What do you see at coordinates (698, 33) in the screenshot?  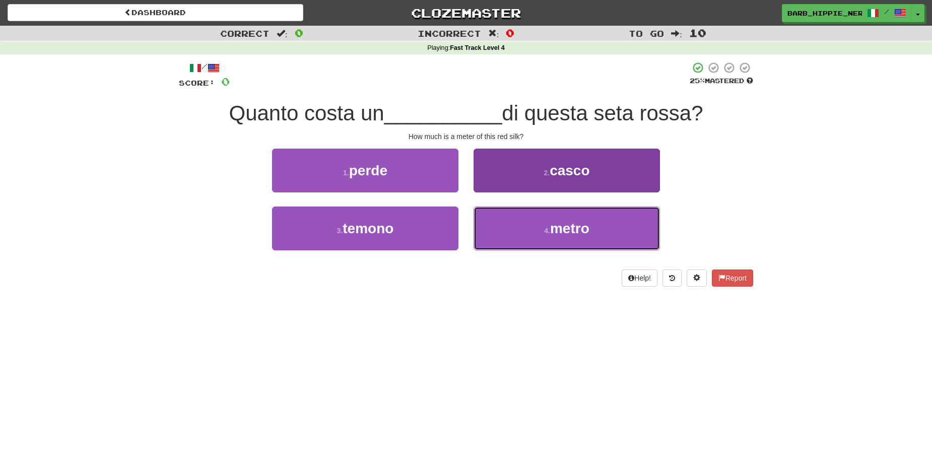 I see `span: 10` at bounding box center [698, 33].